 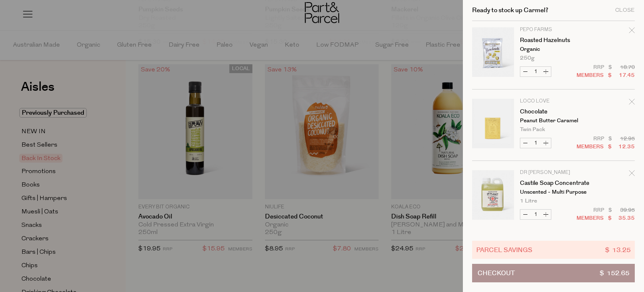 What do you see at coordinates (632, 31) in the screenshot?
I see `div: Remove Roasted Hazelnuts` at bounding box center [632, 31].